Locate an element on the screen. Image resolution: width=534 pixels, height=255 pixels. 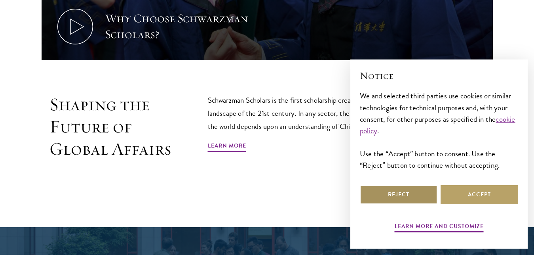
a: cookie policy is located at coordinates (438, 125).